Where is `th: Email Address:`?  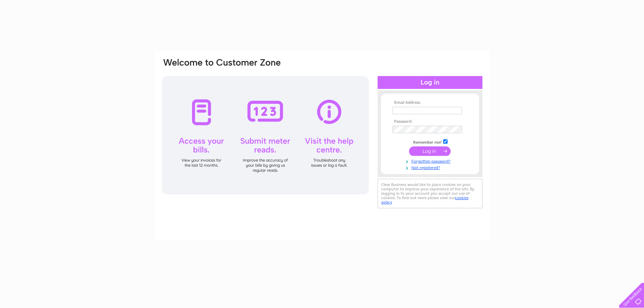 th: Email Address: is located at coordinates (430, 103).